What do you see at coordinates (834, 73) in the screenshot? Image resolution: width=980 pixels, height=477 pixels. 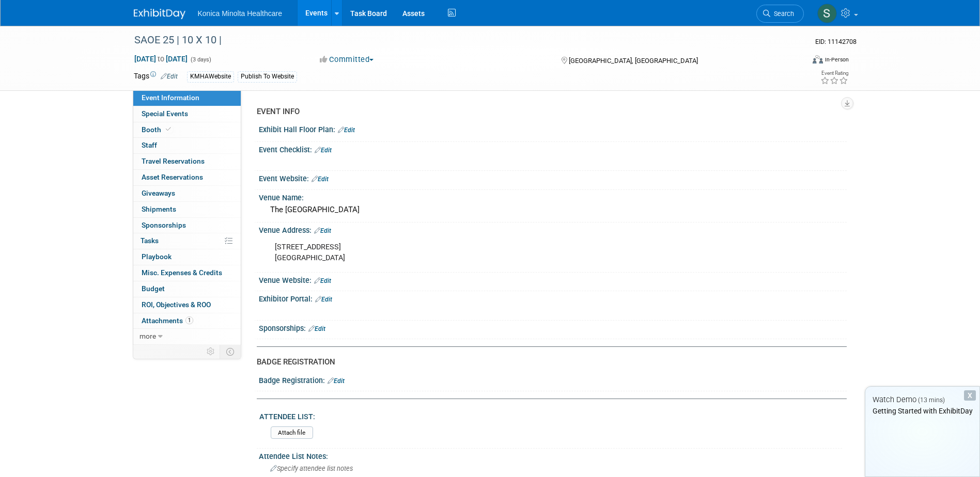 I see `div: Event Rating` at bounding box center [834, 73].